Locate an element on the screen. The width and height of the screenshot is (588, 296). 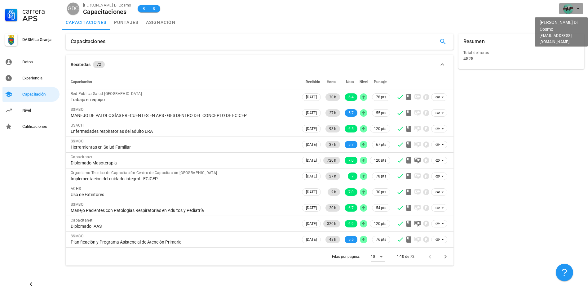
a: Experiencia is located at coordinates (31, 78).